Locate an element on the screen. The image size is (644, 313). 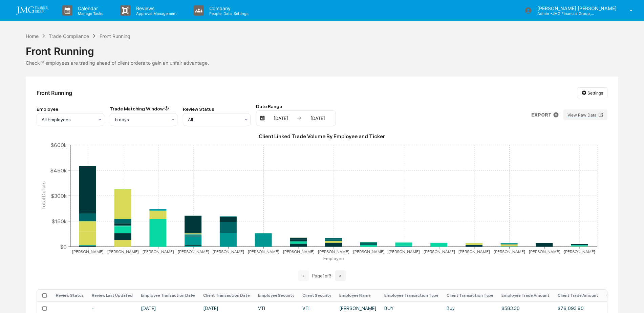
img: logo is located at coordinates (32, 11).